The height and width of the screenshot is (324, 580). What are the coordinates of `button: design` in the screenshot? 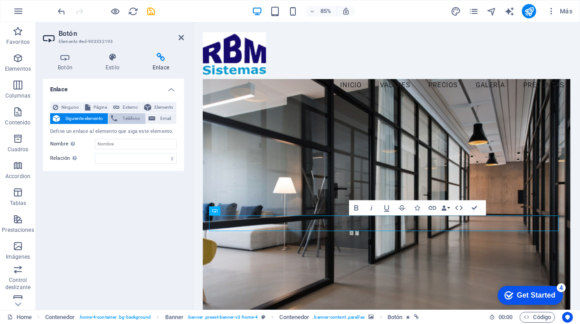 It's located at (456, 11).